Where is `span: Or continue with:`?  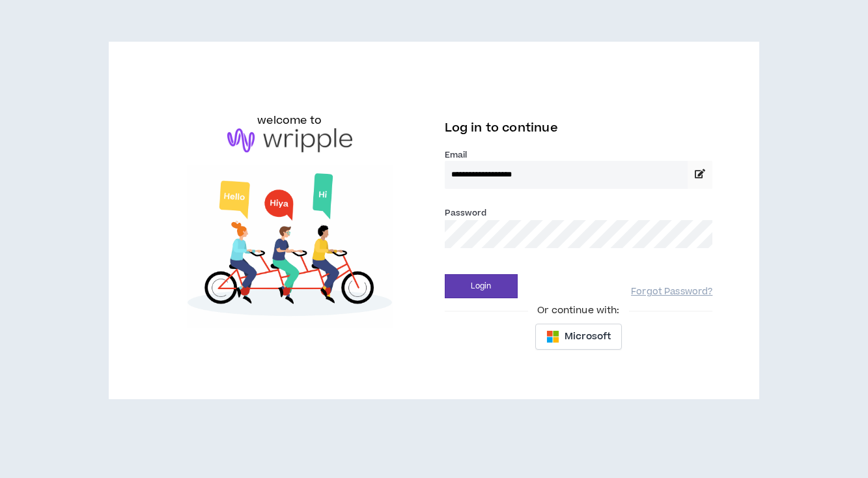
span: Or continue with: is located at coordinates (578, 310).